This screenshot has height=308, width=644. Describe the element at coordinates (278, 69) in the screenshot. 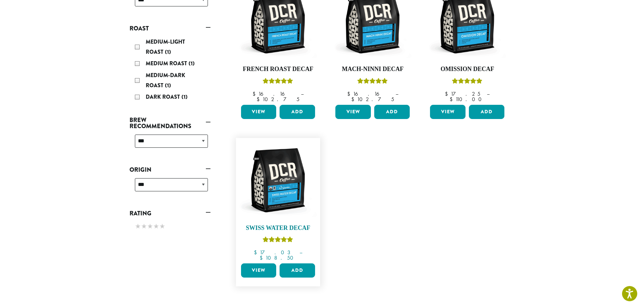

I see `h4: French Roast Decaf` at that location.